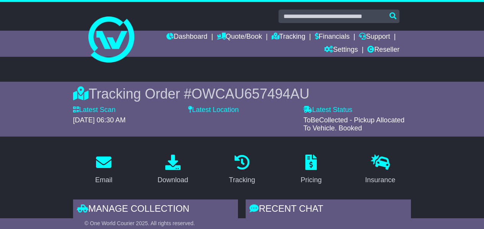 This screenshot has width=484, height=229. I want to click on a: Quote/Book, so click(240, 37).